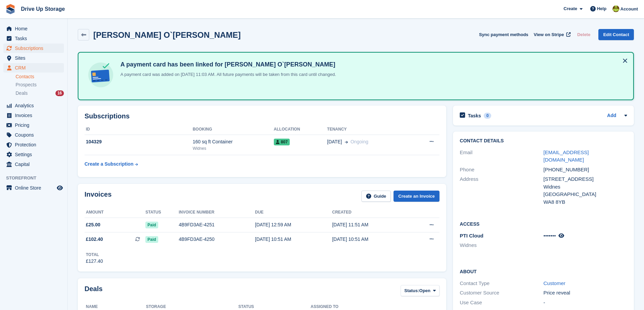 This screenshot has height=310, width=644. I want to click on th: Booking, so click(233, 130).